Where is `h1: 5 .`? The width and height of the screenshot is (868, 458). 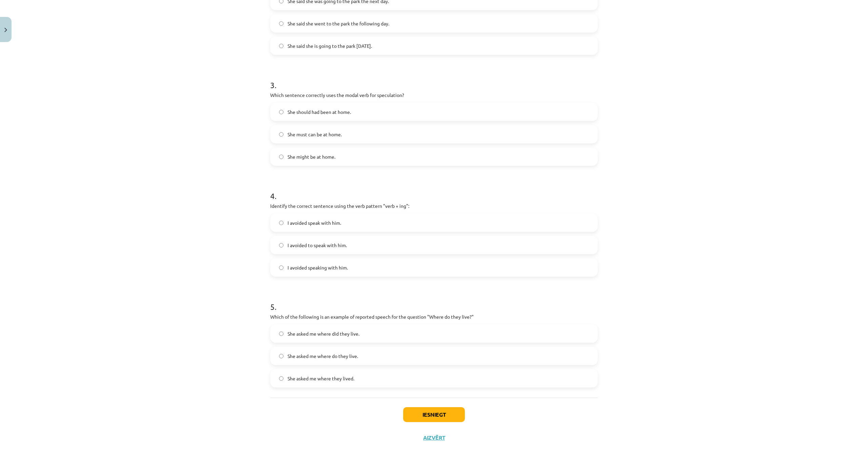
h1: 5 . is located at coordinates (434, 301).